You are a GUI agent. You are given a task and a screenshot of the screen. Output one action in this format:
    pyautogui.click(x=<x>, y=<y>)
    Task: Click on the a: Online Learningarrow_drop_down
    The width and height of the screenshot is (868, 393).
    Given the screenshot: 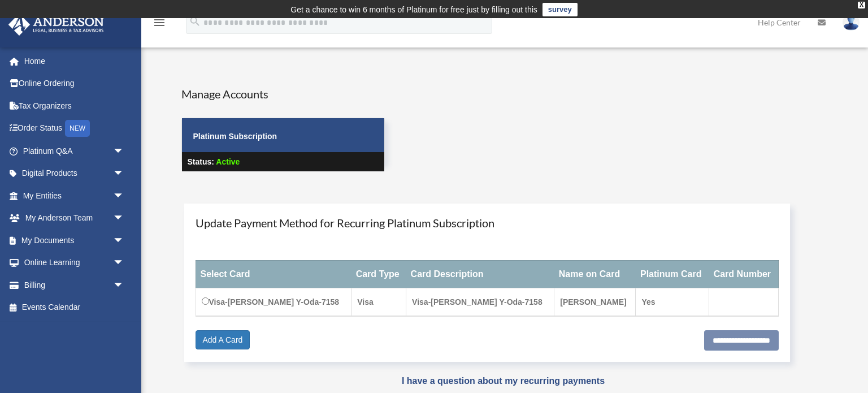 What is the action you would take?
    pyautogui.click(x=74, y=263)
    